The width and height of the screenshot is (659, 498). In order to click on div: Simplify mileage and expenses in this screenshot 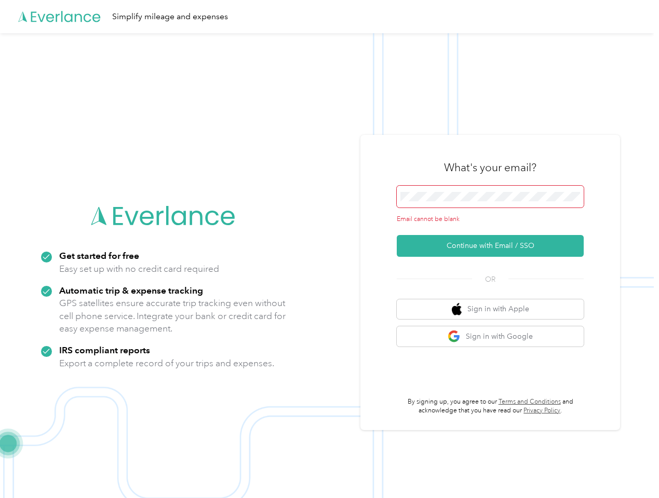, I will do `click(170, 17)`.